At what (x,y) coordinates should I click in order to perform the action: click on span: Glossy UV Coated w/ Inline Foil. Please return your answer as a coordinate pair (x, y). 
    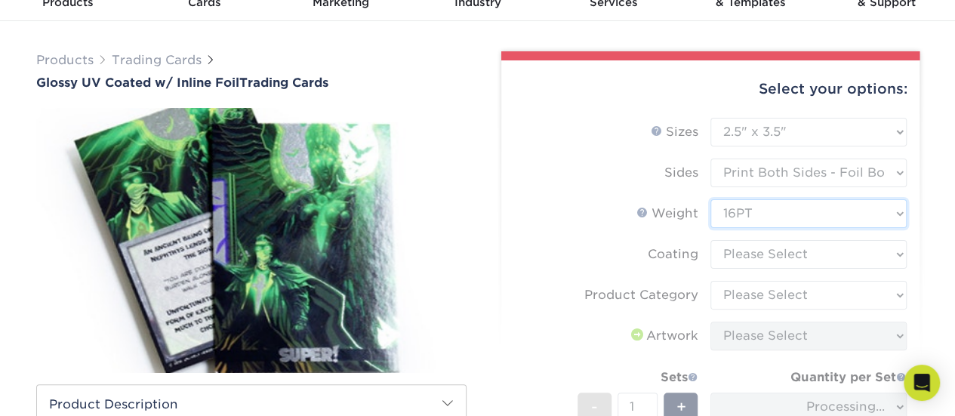
    Looking at the image, I should click on (137, 82).